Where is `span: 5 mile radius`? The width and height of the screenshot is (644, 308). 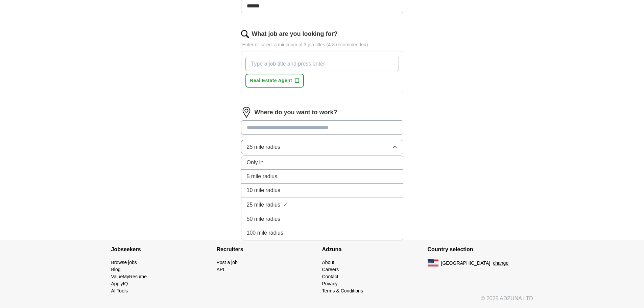
span: 5 mile radius is located at coordinates (262, 176).